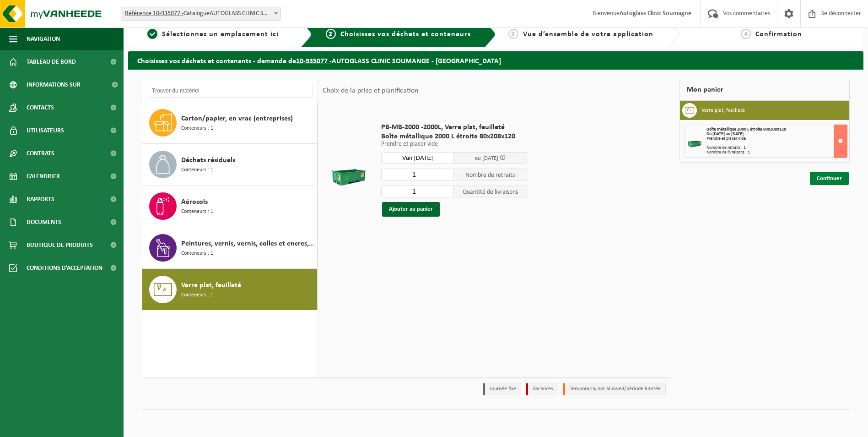  I want to click on font: Bienvenue, so click(642, 13).